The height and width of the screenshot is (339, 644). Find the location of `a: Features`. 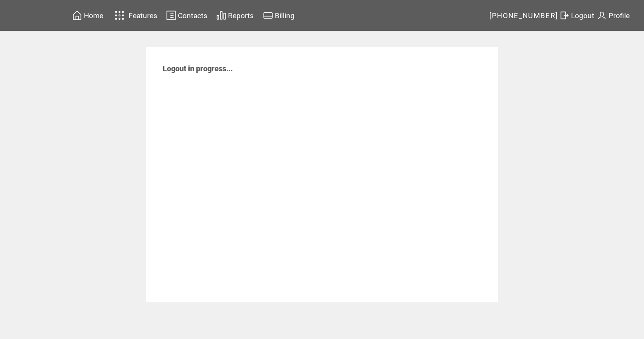

a: Features is located at coordinates (135, 15).